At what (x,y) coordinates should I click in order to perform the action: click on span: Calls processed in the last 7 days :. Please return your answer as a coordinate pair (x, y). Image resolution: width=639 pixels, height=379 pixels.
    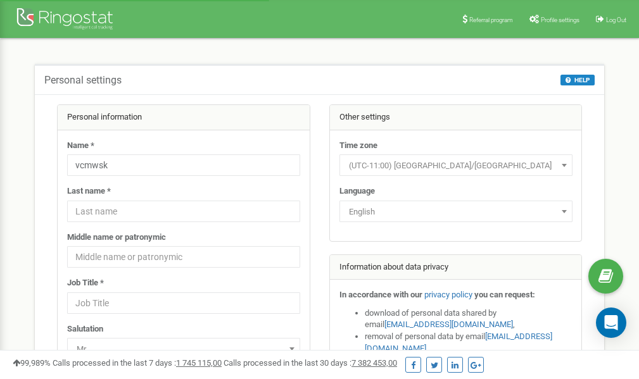
    Looking at the image, I should click on (137, 363).